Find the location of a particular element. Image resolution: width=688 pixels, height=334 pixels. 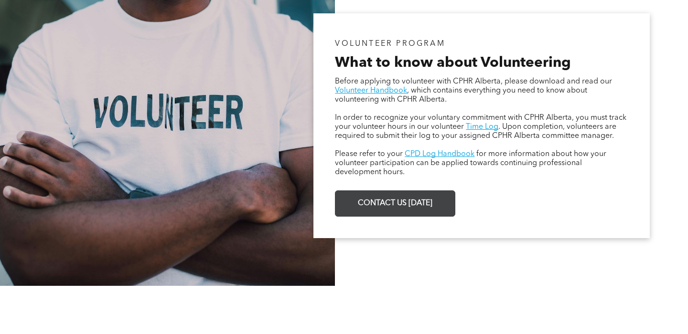

span: Before applying to volunteer with CPHR Alberta, please download and read our is located at coordinates (473, 82).